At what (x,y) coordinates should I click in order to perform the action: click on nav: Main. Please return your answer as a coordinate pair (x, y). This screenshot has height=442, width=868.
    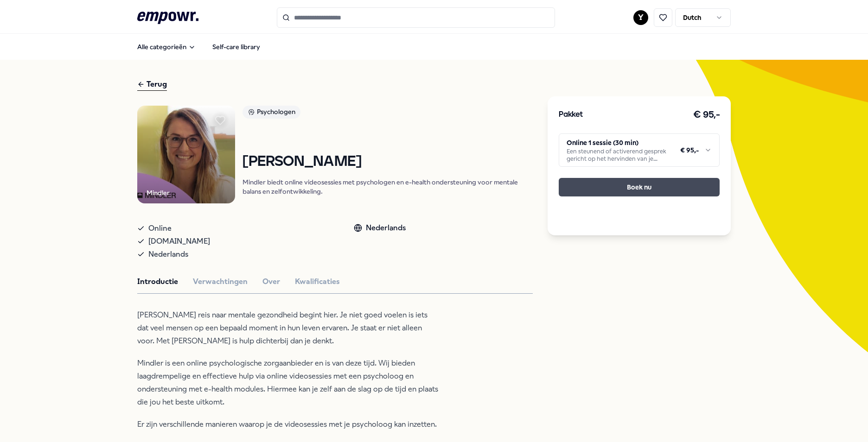
    Looking at the image, I should click on (199, 46).